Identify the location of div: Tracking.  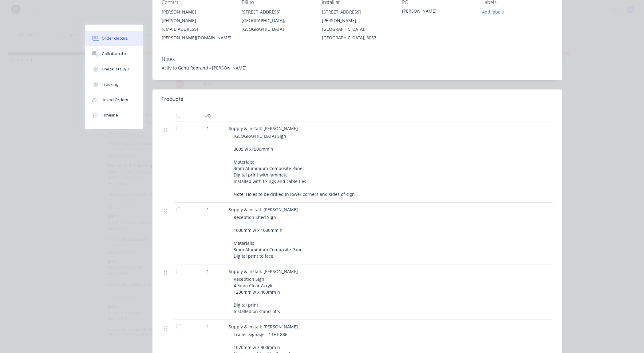
(110, 84).